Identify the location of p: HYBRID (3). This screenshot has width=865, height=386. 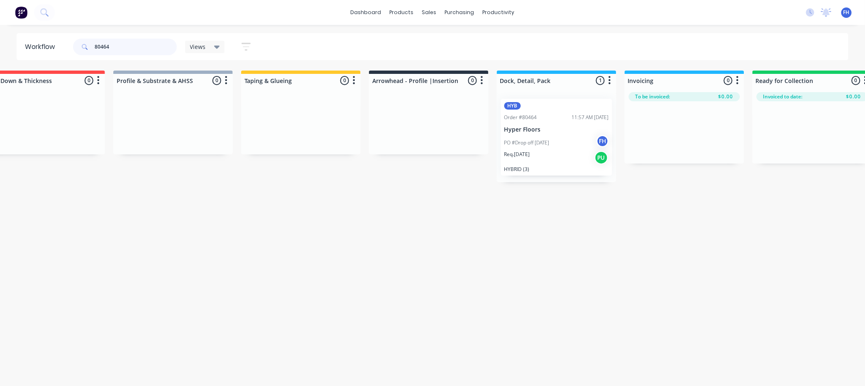
(556, 169).